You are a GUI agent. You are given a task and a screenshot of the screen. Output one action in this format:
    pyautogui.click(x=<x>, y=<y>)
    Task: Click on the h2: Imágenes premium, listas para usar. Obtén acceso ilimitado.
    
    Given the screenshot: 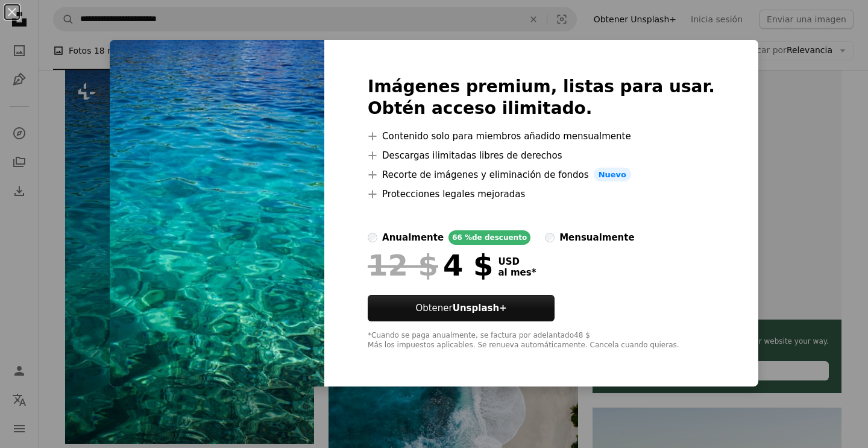 What is the action you would take?
    pyautogui.click(x=542, y=97)
    